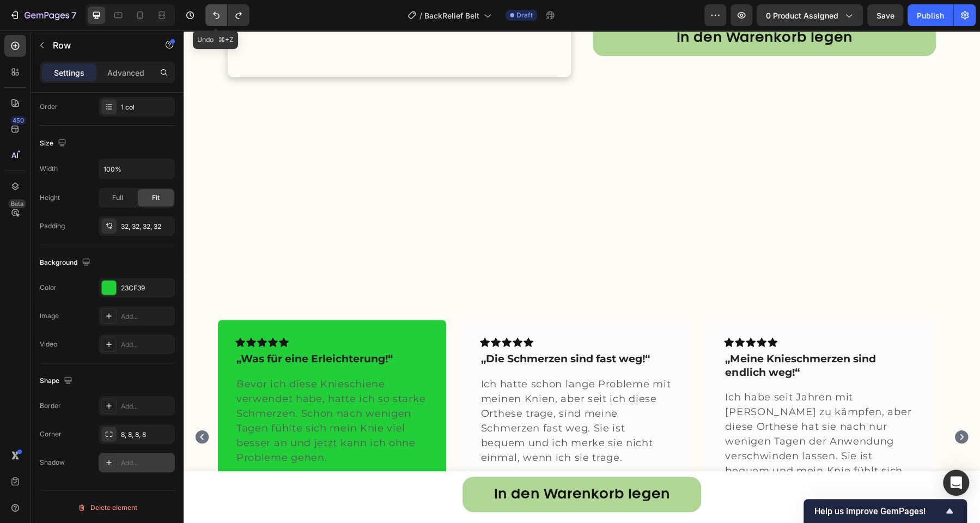 Image resolution: width=980 pixels, height=523 pixels. What do you see at coordinates (74, 16) in the screenshot?
I see `p: 7` at bounding box center [74, 16].